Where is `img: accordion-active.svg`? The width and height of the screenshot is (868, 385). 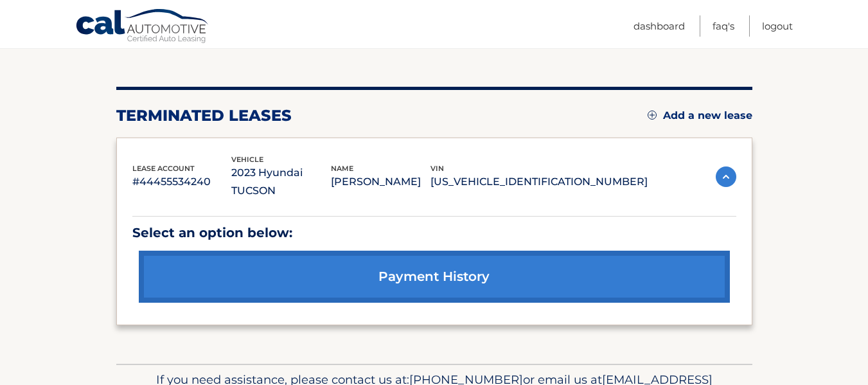
img: accordion-active.svg is located at coordinates (726, 177).